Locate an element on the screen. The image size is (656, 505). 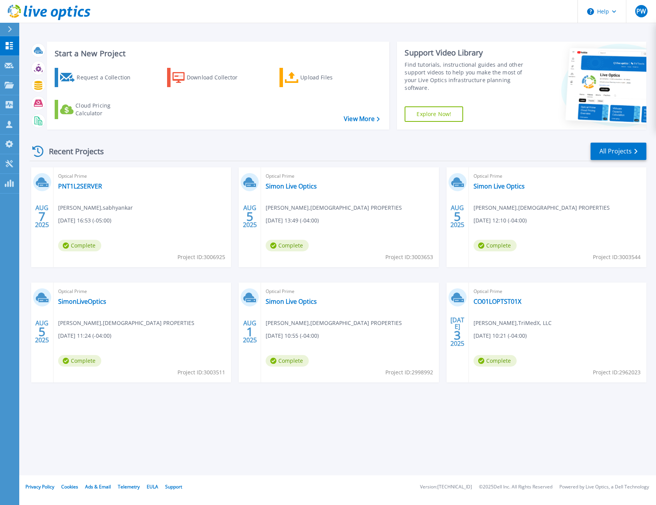
a: CO01LOPTST01X is located at coordinates (498, 301).